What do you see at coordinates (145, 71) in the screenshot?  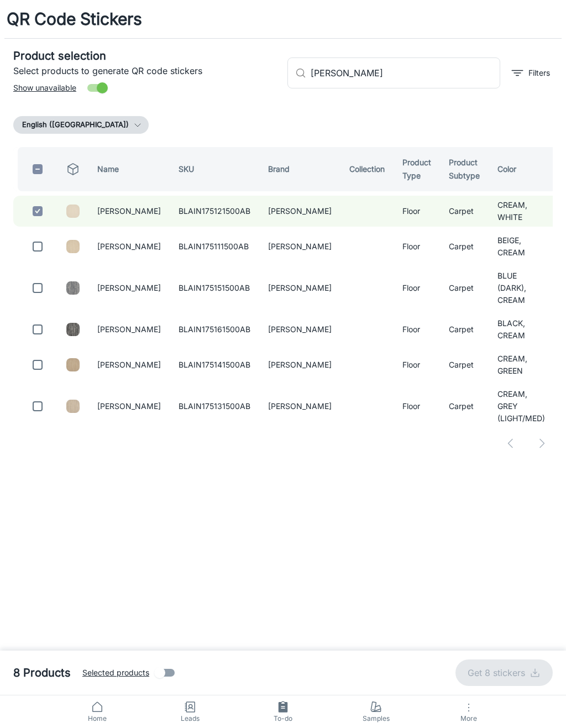 I see `p: Select products to generate QR code stickers` at bounding box center [145, 71].